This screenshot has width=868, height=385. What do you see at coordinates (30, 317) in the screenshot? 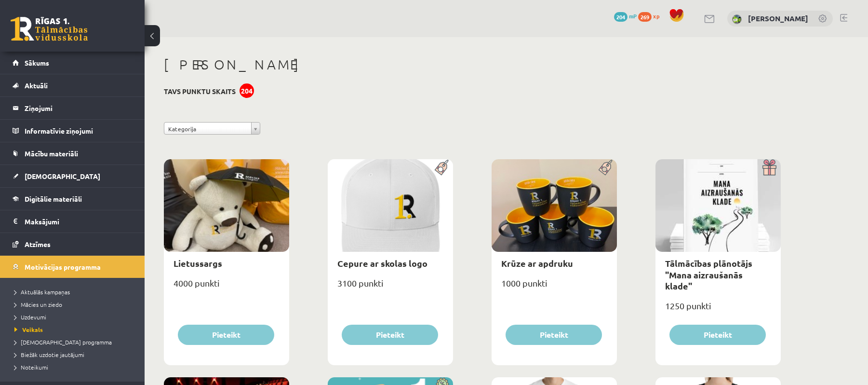
I see `span: Uzdevumi` at bounding box center [30, 317].